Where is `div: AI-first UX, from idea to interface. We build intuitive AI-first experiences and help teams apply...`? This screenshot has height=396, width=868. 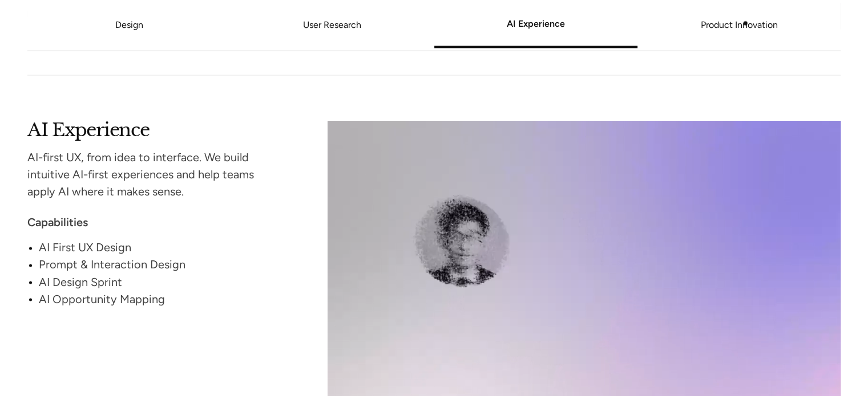
div: AI-first UX, from idea to interface. We build intuitive AI-first experiences and help teams apply... is located at coordinates (155, 175).